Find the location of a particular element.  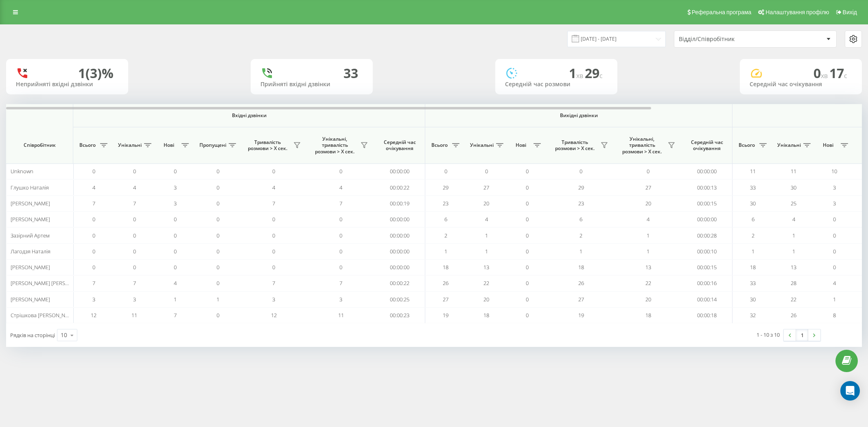

span: Рядків на сторінці is located at coordinates (32, 335).